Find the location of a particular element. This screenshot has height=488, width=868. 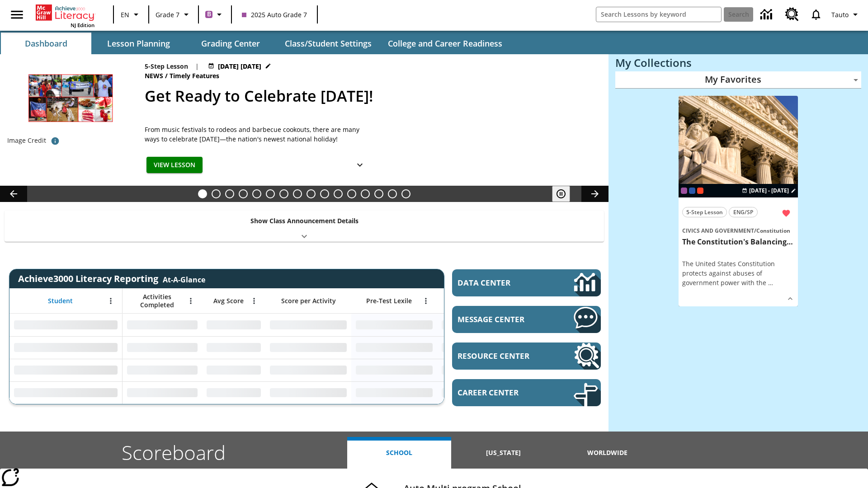

button: Profile/Settings is located at coordinates (846, 14).